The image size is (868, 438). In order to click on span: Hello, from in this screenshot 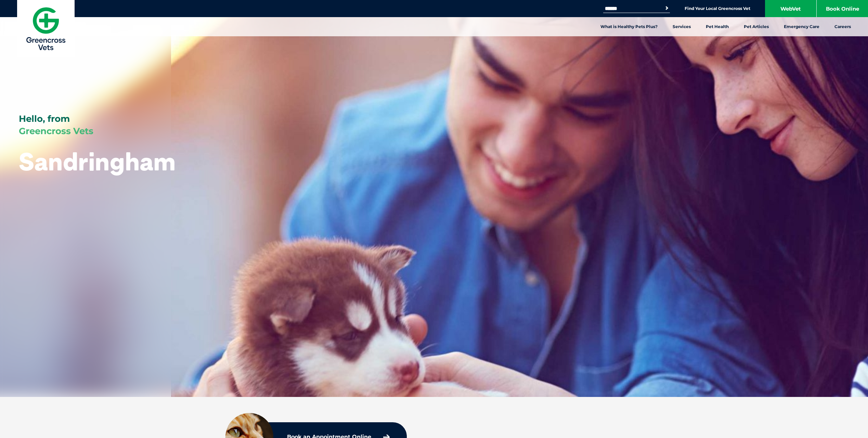, I will do `click(44, 119)`.